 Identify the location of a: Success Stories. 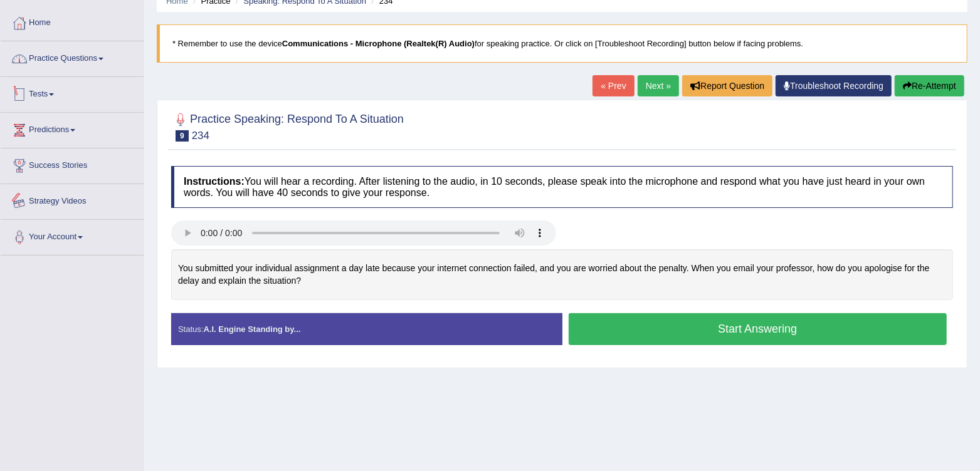
(72, 164).